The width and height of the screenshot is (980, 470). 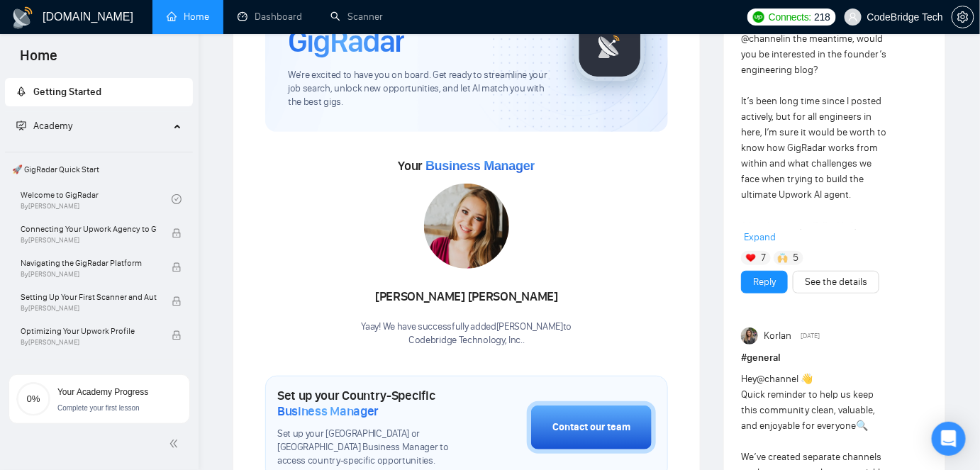 What do you see at coordinates (38, 60) in the screenshot?
I see `span: Home` at bounding box center [38, 60].